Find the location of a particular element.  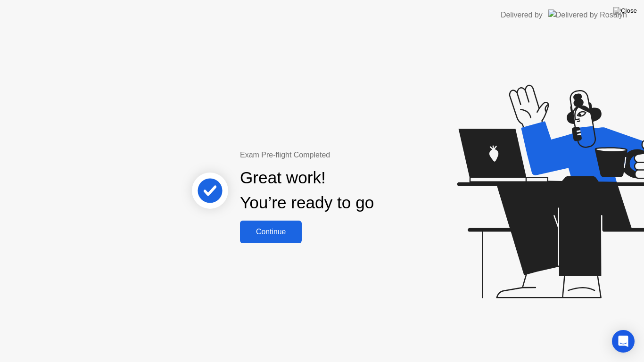

div: Delivered by is located at coordinates (521, 15).